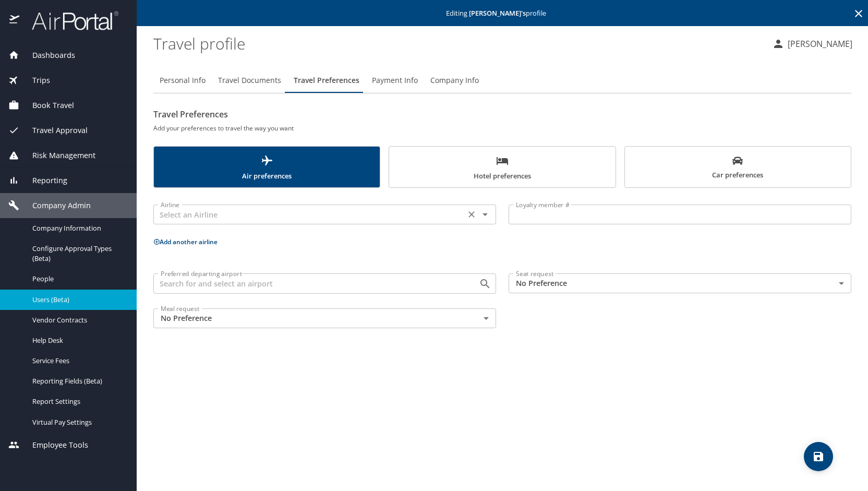 Image resolution: width=868 pixels, height=491 pixels. Describe the element at coordinates (502, 13) in the screenshot. I see `p: Editing profile` at that location.